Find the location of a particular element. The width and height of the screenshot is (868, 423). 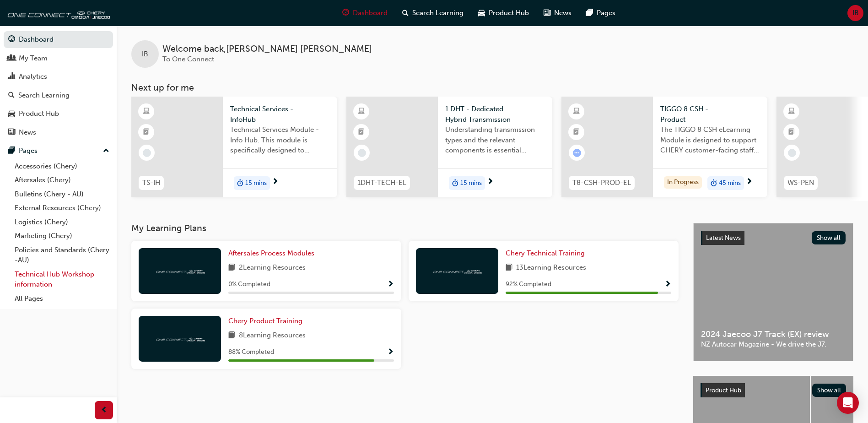

a: Product HubShow all is located at coordinates (773, 390).